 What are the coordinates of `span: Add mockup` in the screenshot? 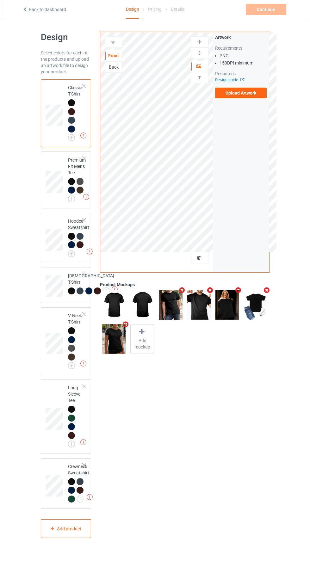 It's located at (142, 344).